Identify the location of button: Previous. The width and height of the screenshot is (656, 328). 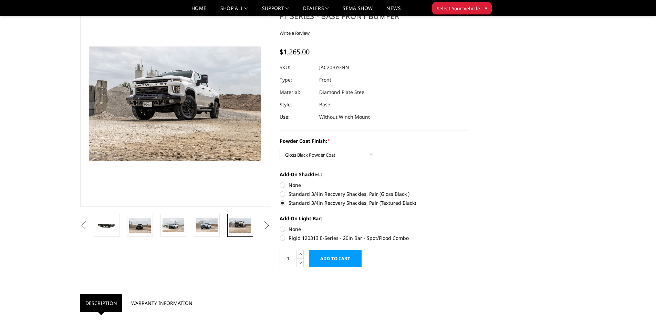
(84, 226).